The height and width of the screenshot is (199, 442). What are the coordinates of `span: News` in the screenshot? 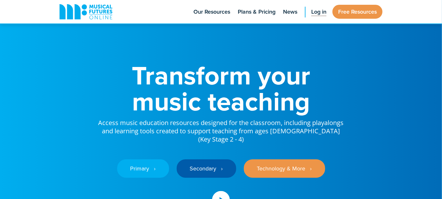 It's located at (290, 12).